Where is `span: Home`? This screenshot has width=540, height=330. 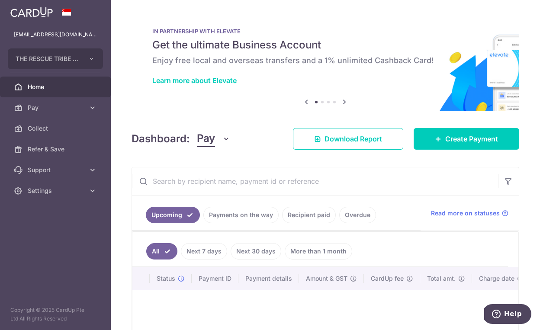 span: Home is located at coordinates (56, 87).